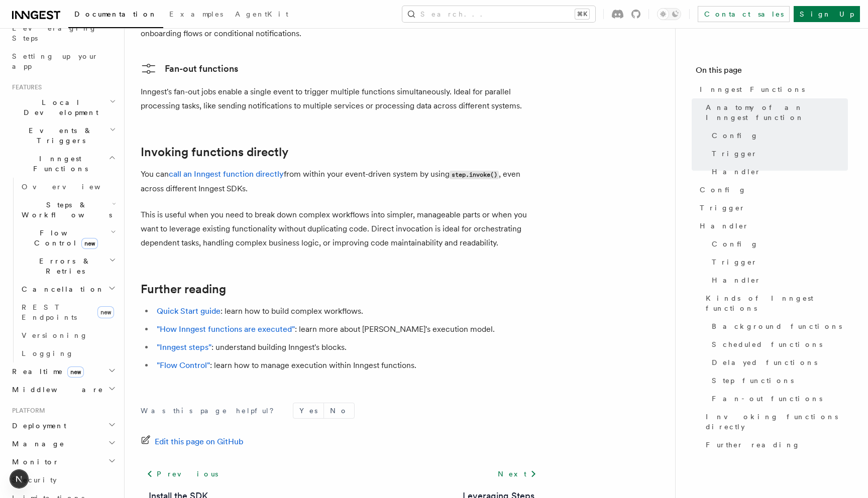 The height and width of the screenshot is (498, 868). I want to click on a: Background functions, so click(778, 326).